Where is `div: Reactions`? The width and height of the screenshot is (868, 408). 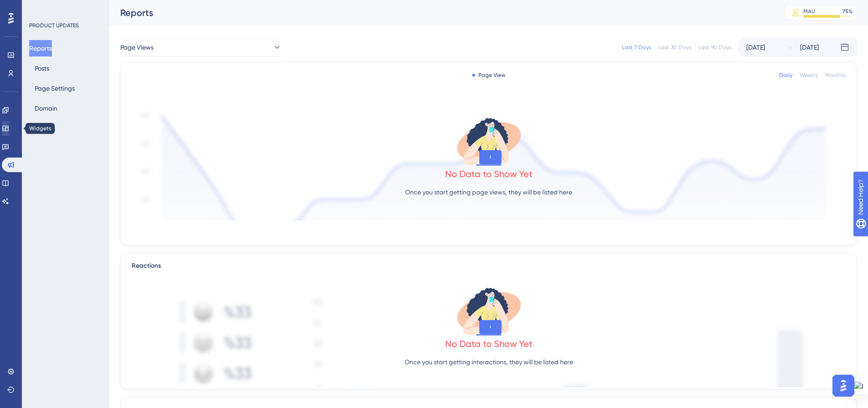 div: Reactions is located at coordinates (488, 266).